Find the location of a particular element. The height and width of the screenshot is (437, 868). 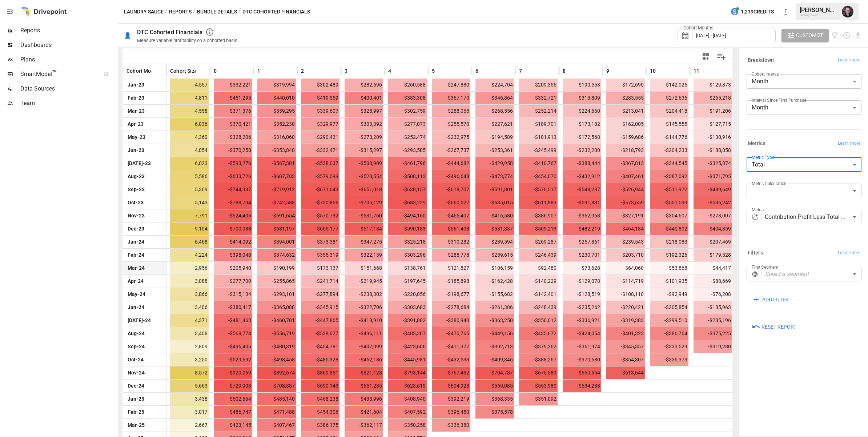

span: -$322,139 is located at coordinates (364, 255).